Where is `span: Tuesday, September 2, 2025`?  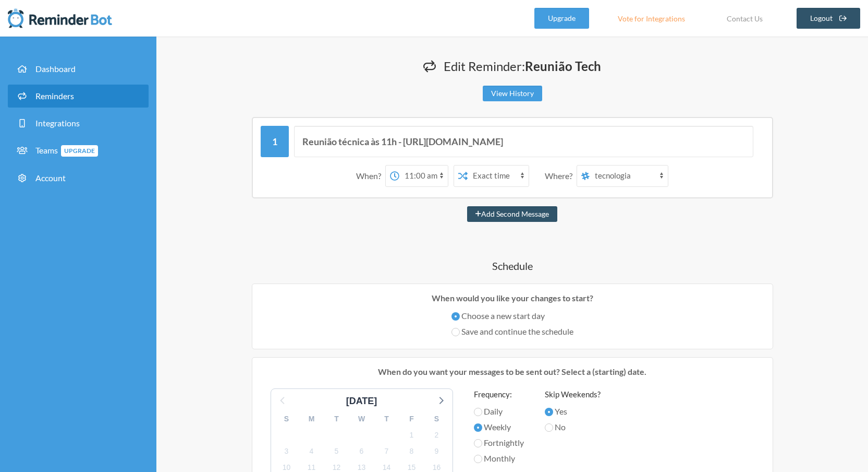
span: Tuesday, September 2, 2025 is located at coordinates (437, 435).